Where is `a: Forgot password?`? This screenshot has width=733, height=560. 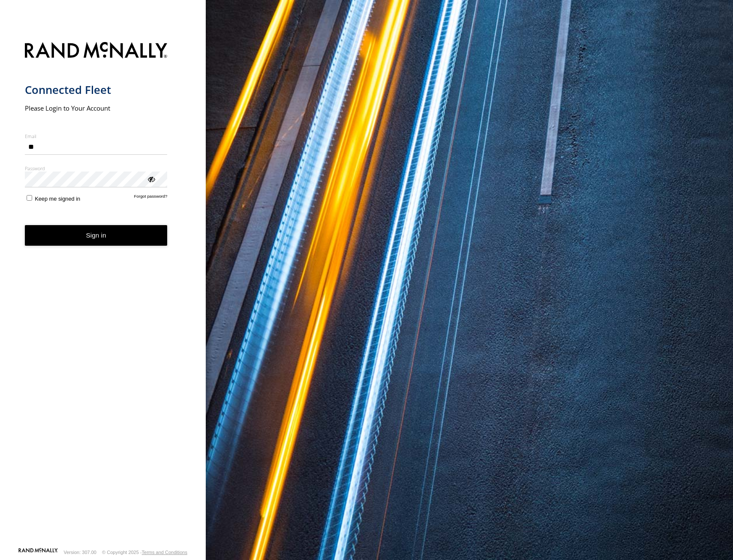
a: Forgot password? is located at coordinates (151, 198).